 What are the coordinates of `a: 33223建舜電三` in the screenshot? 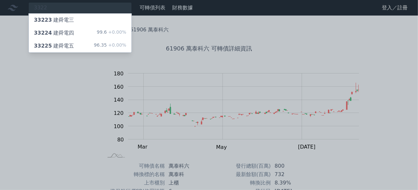 It's located at (80, 20).